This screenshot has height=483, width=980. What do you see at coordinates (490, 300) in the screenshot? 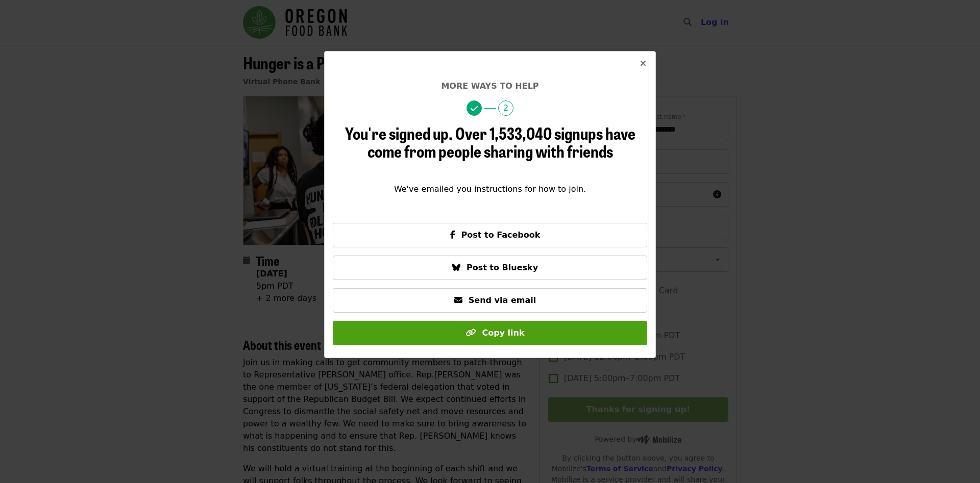
I see `a: Send via email` at bounding box center [490, 300].